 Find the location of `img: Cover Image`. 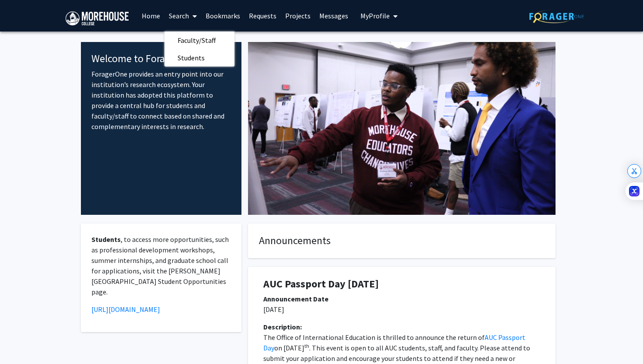

img: Cover Image is located at coordinates (402, 128).